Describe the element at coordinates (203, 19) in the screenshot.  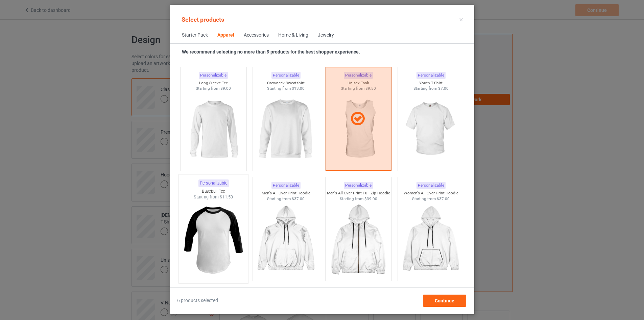
I see `span: Select products` at that location.